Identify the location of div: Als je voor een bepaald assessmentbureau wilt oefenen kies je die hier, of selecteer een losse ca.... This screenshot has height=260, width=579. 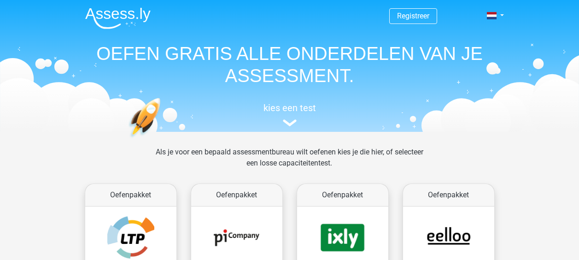
(289, 163).